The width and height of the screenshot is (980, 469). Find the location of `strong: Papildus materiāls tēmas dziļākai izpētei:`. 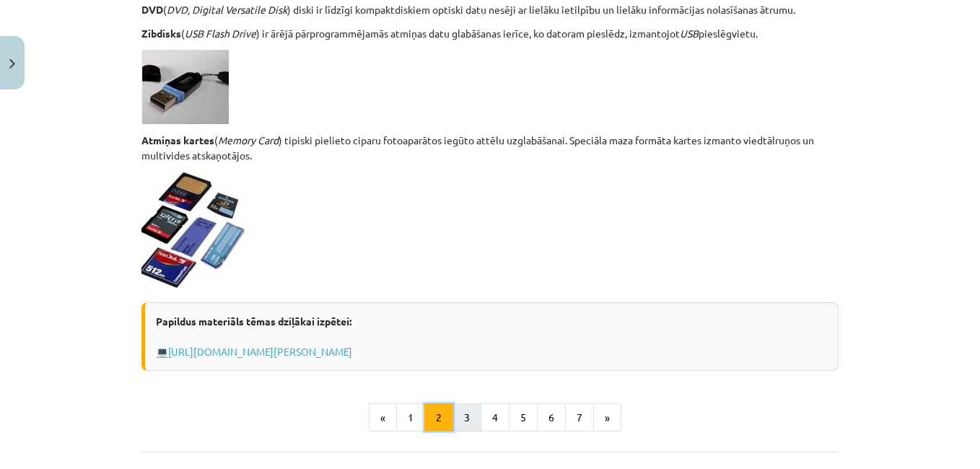

strong: Papildus materiāls tēmas dziļākai izpētei: is located at coordinates (254, 322).